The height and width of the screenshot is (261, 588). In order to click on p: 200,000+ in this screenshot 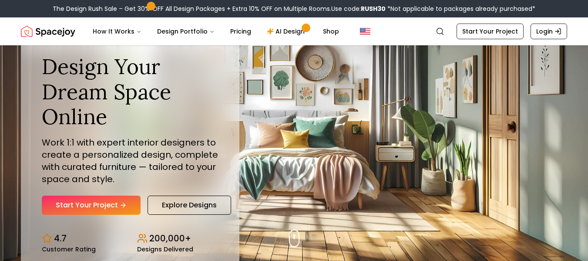, I will do `click(170, 238)`.